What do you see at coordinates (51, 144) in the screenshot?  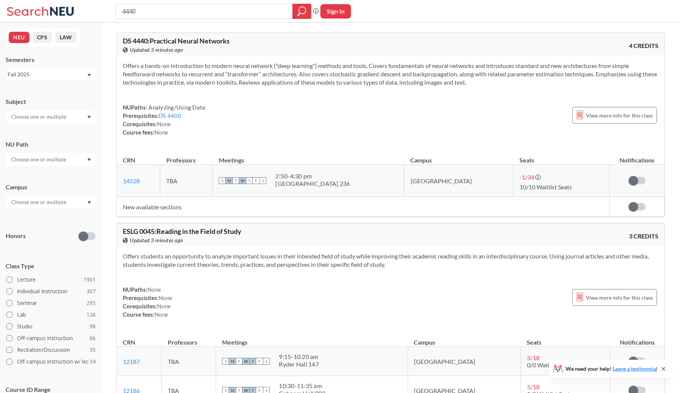 I see `div: NU Path` at bounding box center [51, 144].